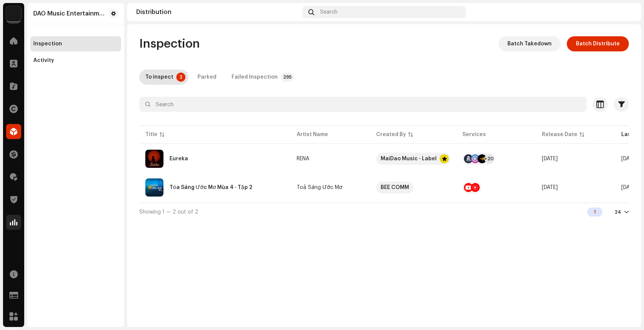  What do you see at coordinates (48, 44) in the screenshot?
I see `div: Inspection` at bounding box center [48, 44].